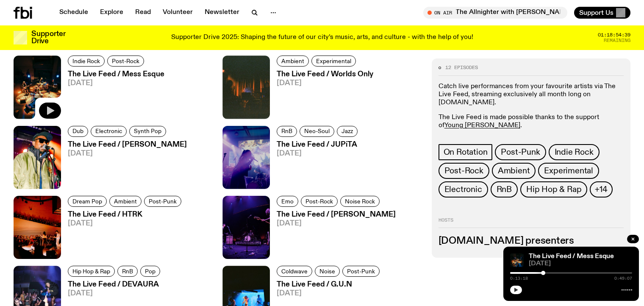  Describe the element at coordinates (575, 152) in the screenshot. I see `span: Indie Rock` at that location.